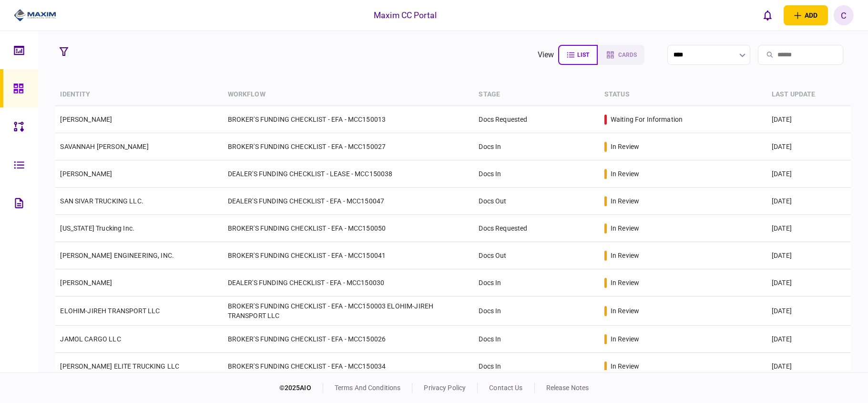 Image resolution: width=868 pixels, height=403 pixels. What do you see at coordinates (348, 147) in the screenshot?
I see `td: BROKER'S FUNDING CHECKLIST - EFA - MCC150027` at bounding box center [348, 147].